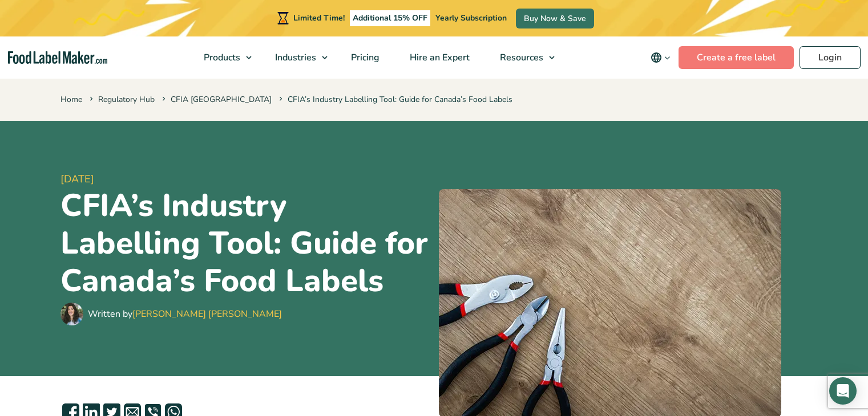 This screenshot has height=416, width=868. I want to click on div: Written by, so click(185, 314).